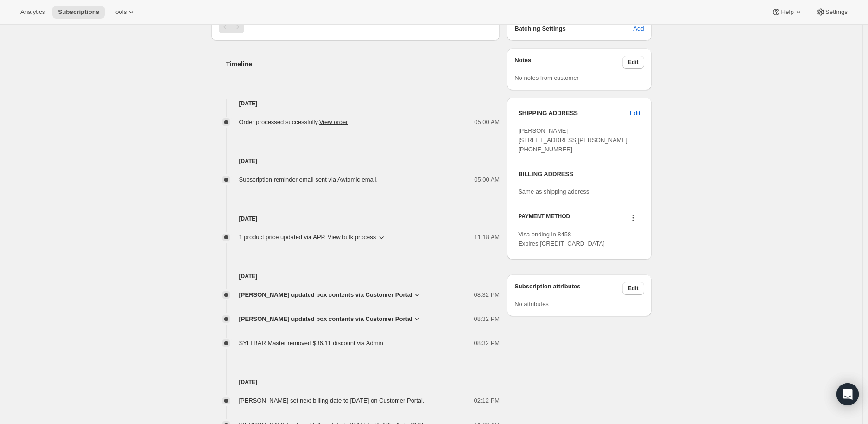 The height and width of the screenshot is (424, 868). Describe the element at coordinates (848, 394) in the screenshot. I see `div: Open Intercom Messenger` at that location.